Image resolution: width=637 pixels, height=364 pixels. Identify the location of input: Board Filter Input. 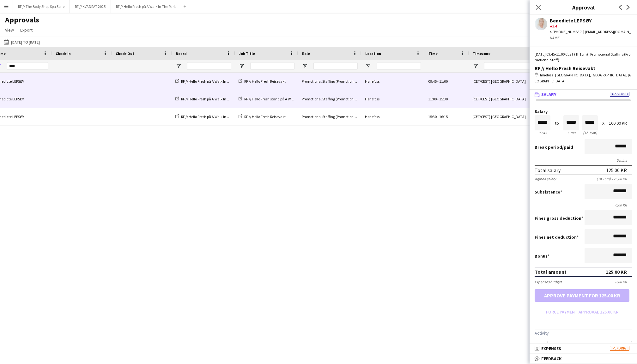
(209, 66).